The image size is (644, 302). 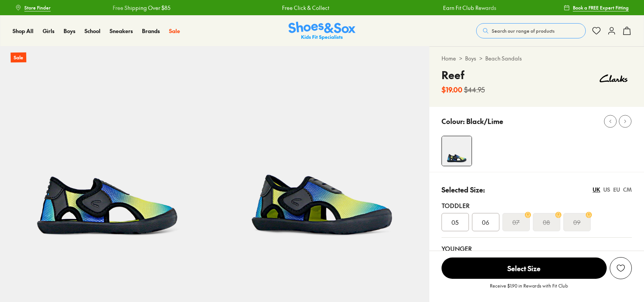 What do you see at coordinates (600, 7) in the screenshot?
I see `span: Book a FREE Expert Fitting` at bounding box center [600, 7].